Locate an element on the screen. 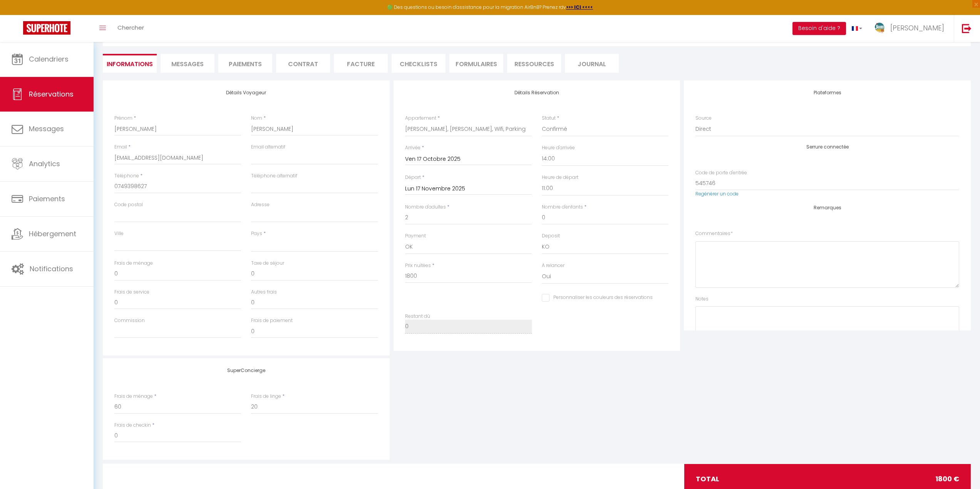 The width and height of the screenshot is (980, 489). label: Email is located at coordinates (121, 148).